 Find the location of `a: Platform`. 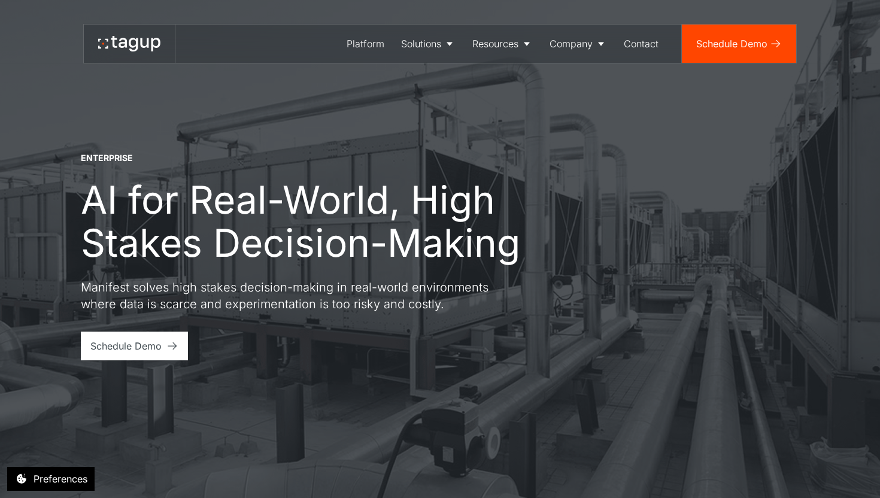

a: Platform is located at coordinates (365, 44).